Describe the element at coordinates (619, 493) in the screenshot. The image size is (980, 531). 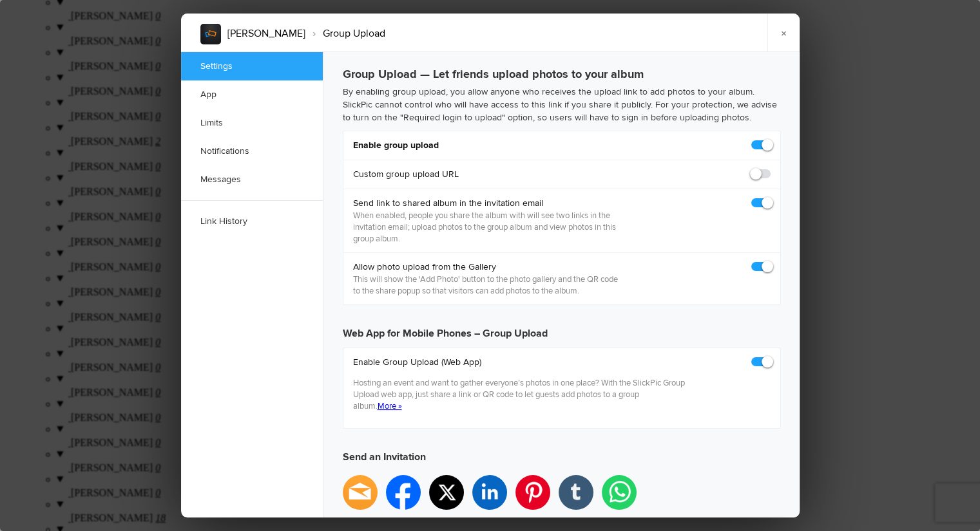
I see `li: whatsapp` at that location.